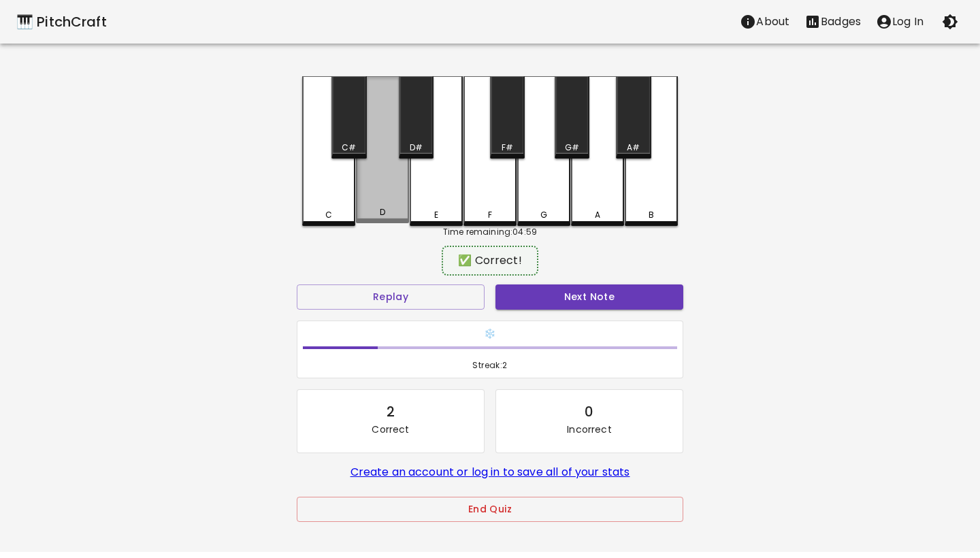 Image resolution: width=980 pixels, height=558 pixels. What do you see at coordinates (390, 411) in the screenshot?
I see `div: 2` at bounding box center [390, 411].